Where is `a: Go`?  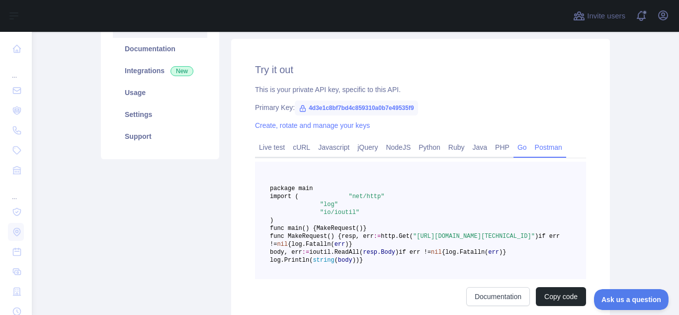 a: Go is located at coordinates (522, 147).